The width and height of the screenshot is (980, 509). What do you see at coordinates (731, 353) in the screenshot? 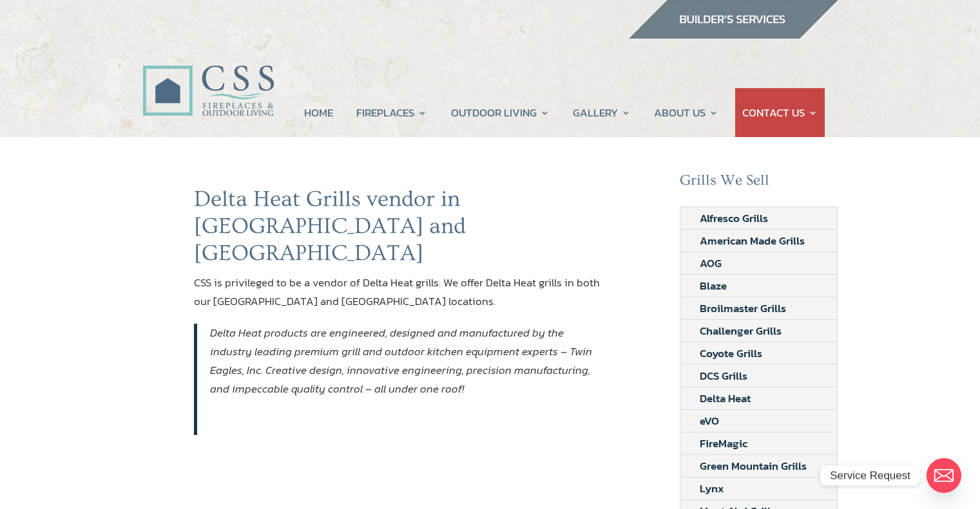
I see `a: Coyote Grills` at bounding box center [731, 353].